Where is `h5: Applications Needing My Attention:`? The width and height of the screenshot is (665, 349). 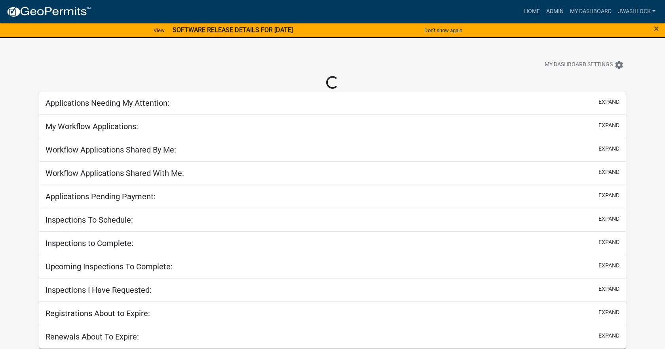 h5: Applications Needing My Attention: is located at coordinates (107, 103).